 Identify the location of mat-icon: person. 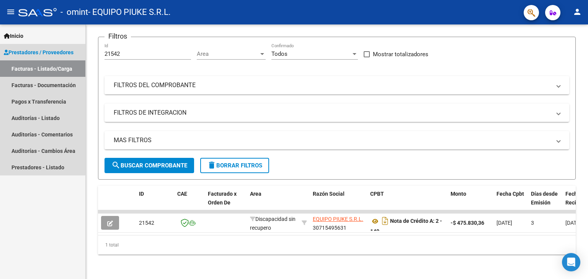
(577, 12).